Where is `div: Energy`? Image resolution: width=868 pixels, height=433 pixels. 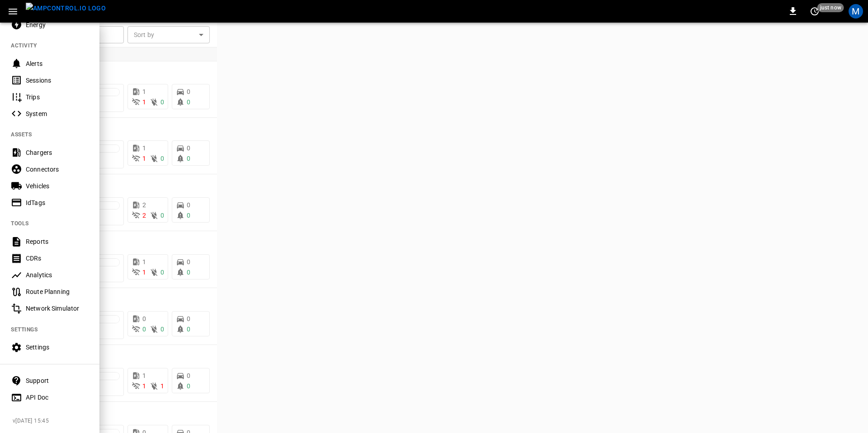
div: Energy is located at coordinates (56, 24).